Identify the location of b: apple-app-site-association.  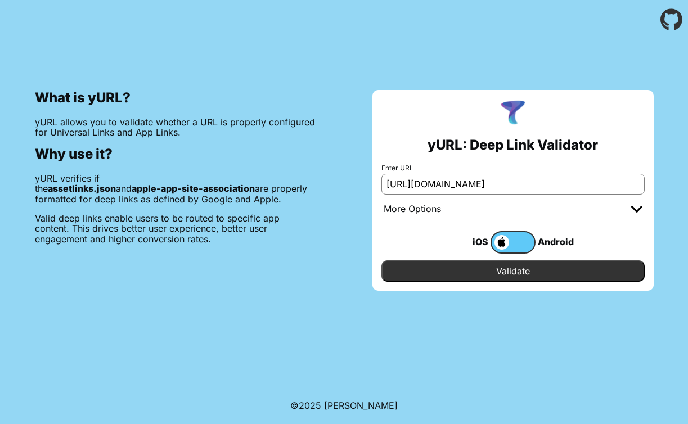
(193, 188).